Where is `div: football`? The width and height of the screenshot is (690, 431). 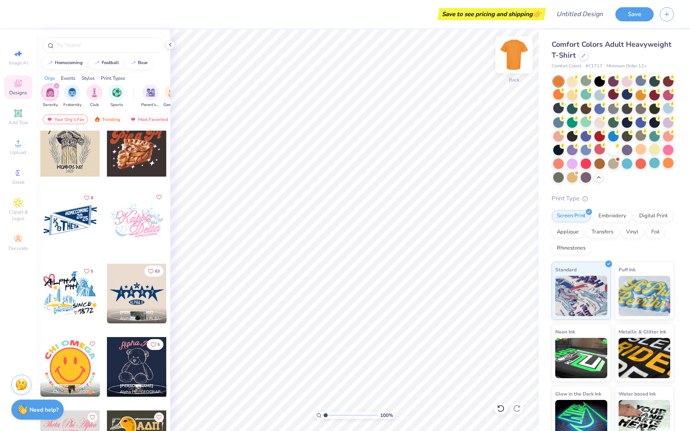 div: football is located at coordinates (110, 63).